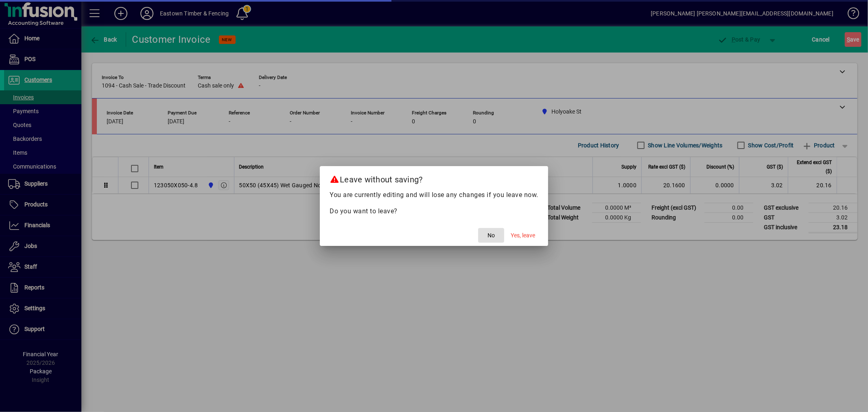  Describe the element at coordinates (491, 235) in the screenshot. I see `span: No` at that location.